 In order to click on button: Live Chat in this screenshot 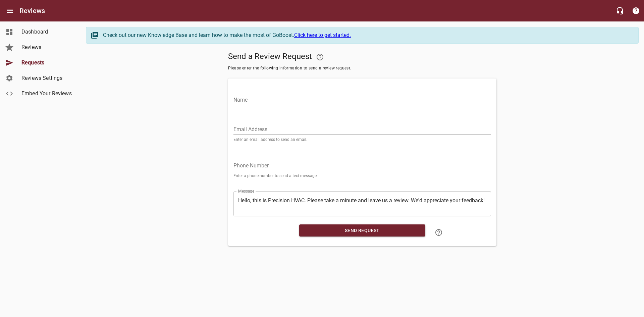, I will do `click(620, 11)`.